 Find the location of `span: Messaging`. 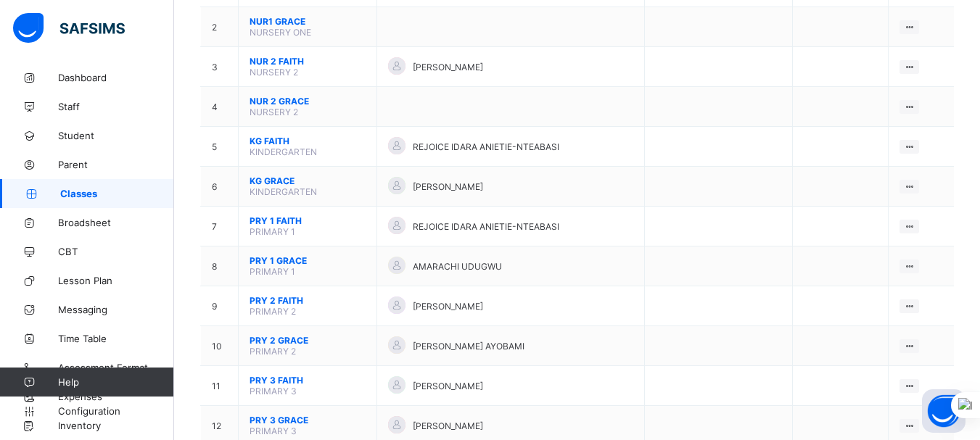

span: Messaging is located at coordinates (116, 310).